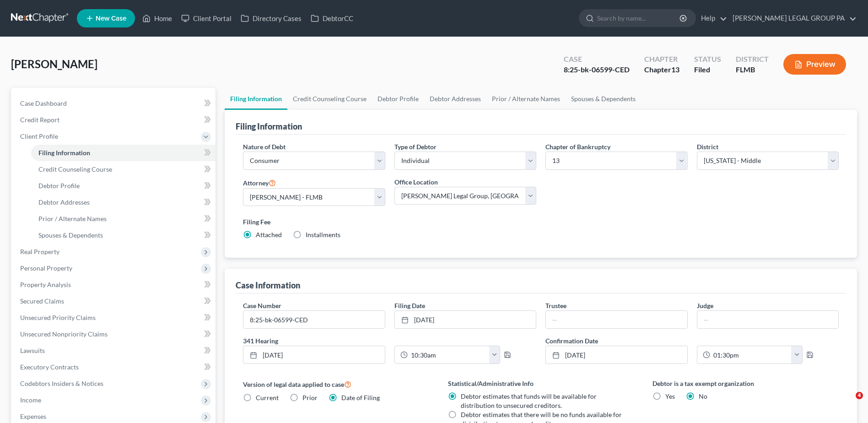 Image resolution: width=868 pixels, height=423 pixels. What do you see at coordinates (114, 302) in the screenshot?
I see `a: Secured Claims` at bounding box center [114, 302].